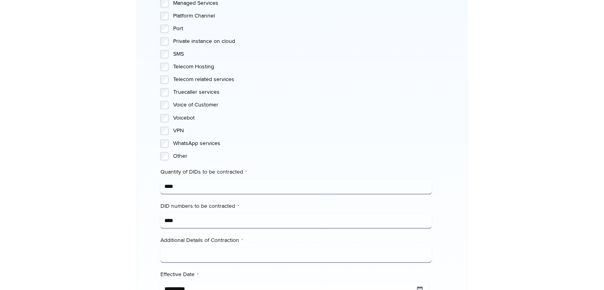 The width and height of the screenshot is (604, 290). What do you see at coordinates (302, 54) in the screenshot?
I see `label: SMS` at bounding box center [302, 54].